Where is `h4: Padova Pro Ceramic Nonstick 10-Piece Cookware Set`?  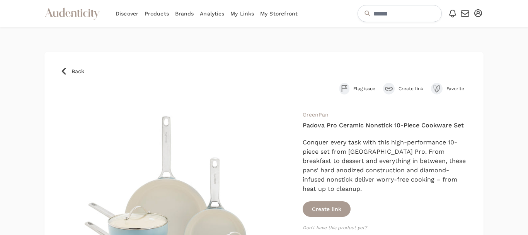
h4: Padova Pro Ceramic Nonstick 10-Piece Cookware Set is located at coordinates (386, 125).